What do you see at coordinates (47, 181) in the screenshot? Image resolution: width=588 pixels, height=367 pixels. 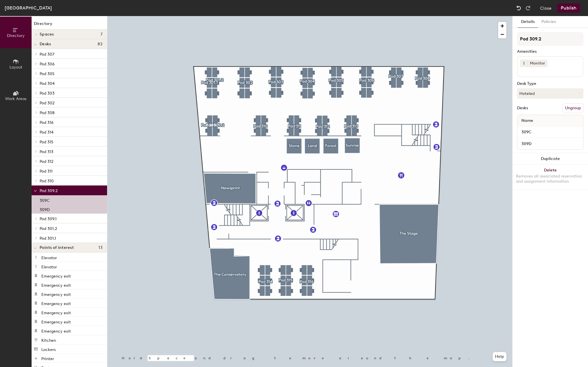 I see `span: Pod 310` at bounding box center [47, 181].